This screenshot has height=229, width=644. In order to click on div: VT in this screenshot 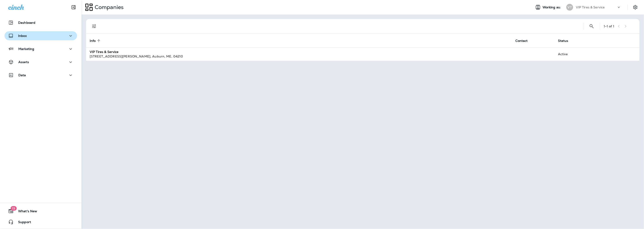, I will do `click(570, 7)`.